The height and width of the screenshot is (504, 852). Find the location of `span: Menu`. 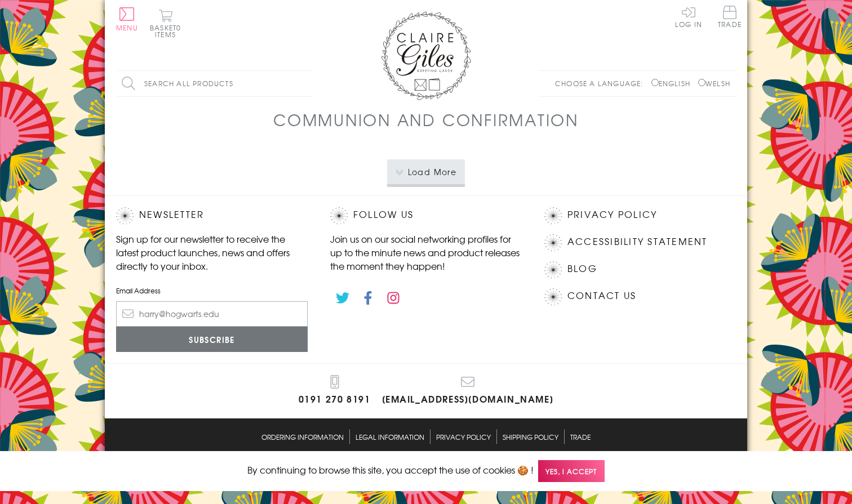

span: Menu is located at coordinates (126, 28).